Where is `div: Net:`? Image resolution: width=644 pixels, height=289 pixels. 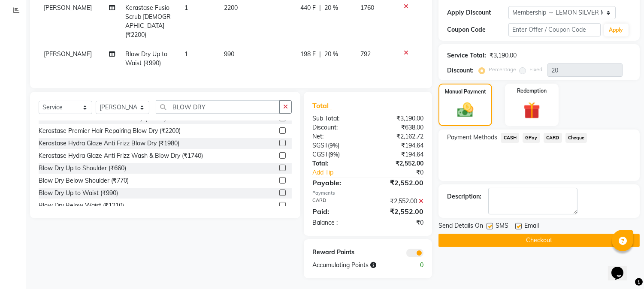 div: Net: is located at coordinates (337, 137).